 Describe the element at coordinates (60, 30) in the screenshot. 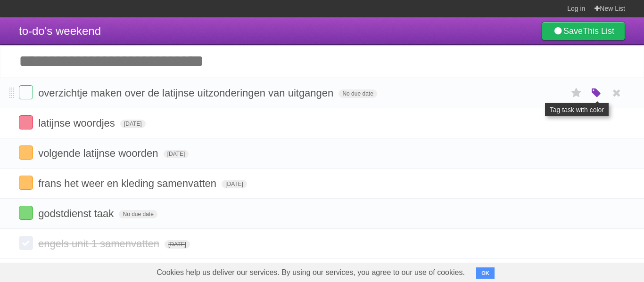

I see `span: to-do's weekend` at that location.